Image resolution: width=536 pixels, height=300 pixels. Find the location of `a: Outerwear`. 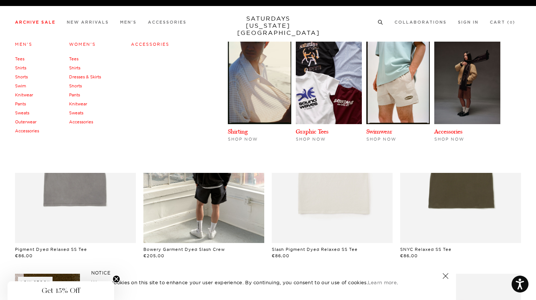

a: Outerwear is located at coordinates (26, 122).